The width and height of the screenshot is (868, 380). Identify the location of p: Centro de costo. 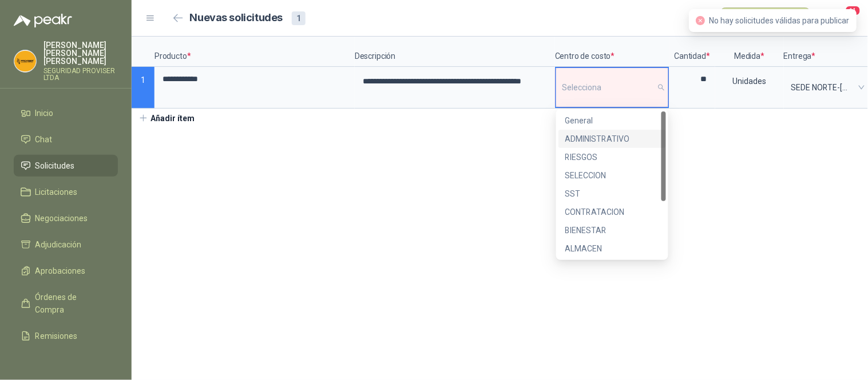
(612, 51).